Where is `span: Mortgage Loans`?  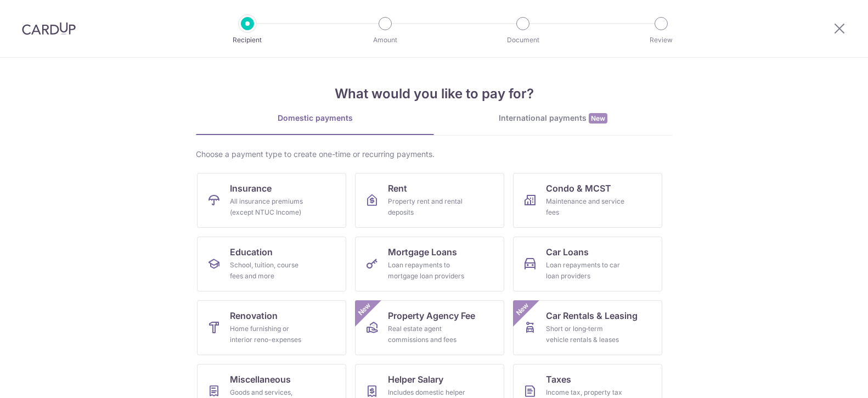 span: Mortgage Loans is located at coordinates (422, 252).